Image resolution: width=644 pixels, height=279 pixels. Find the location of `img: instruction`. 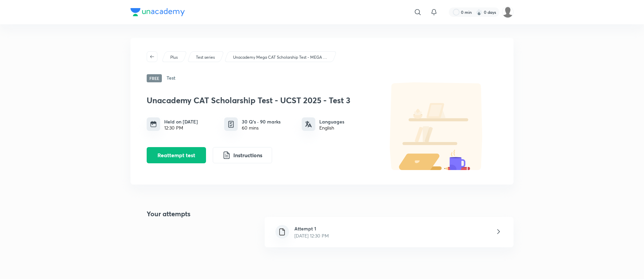

img: instruction is located at coordinates (227, 155).